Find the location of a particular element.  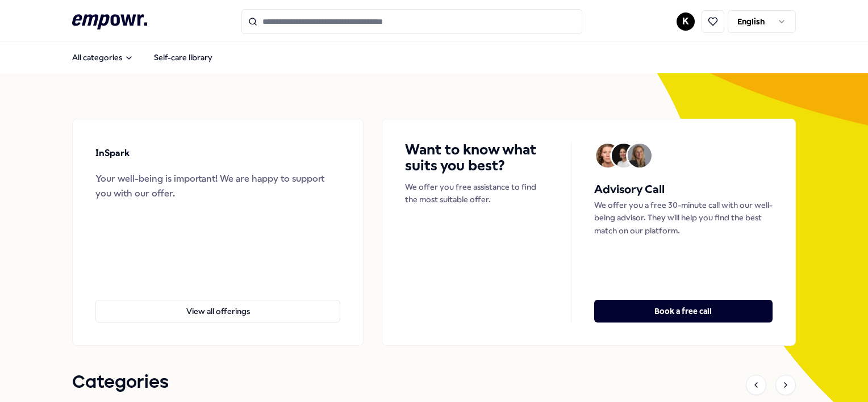

div: Your well-being is important! We are happy to support you with our offer. is located at coordinates (217, 186).